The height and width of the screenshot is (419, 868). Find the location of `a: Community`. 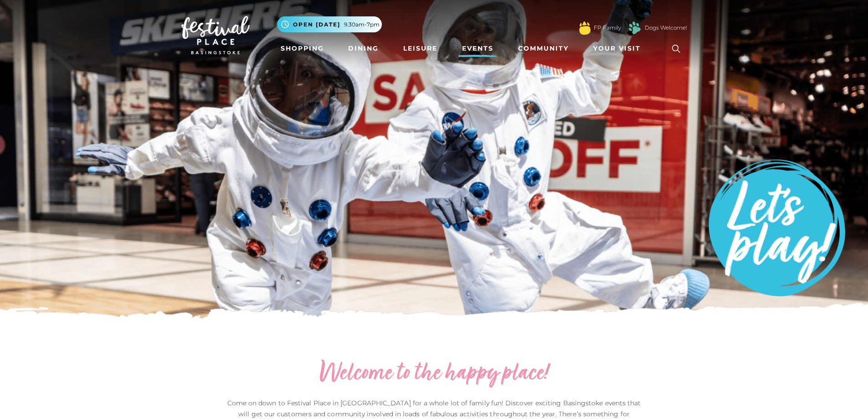

a: Community is located at coordinates (543, 49).